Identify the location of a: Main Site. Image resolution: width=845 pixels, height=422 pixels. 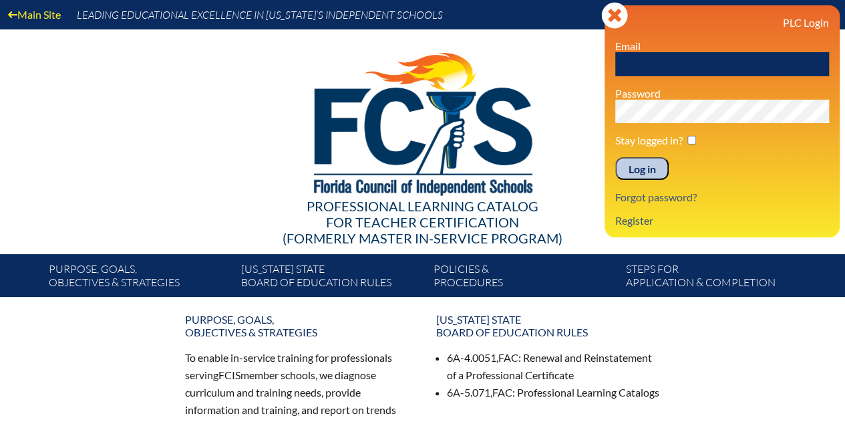
(34, 14).